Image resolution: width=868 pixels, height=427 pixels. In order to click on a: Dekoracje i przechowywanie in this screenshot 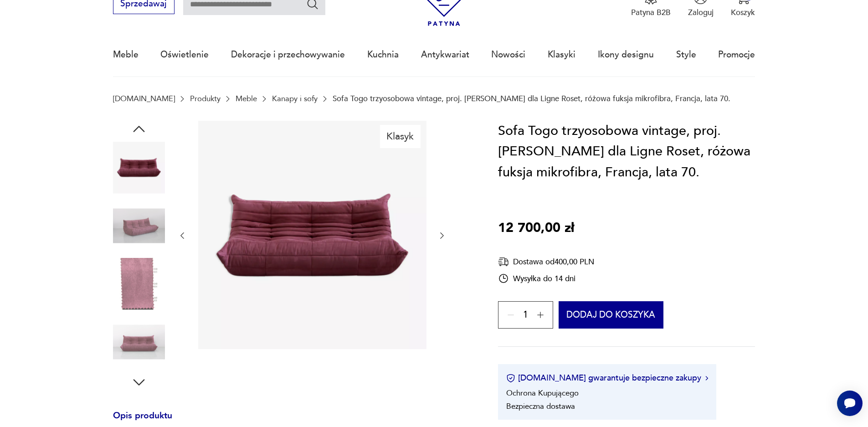, I will do `click(288, 55)`.